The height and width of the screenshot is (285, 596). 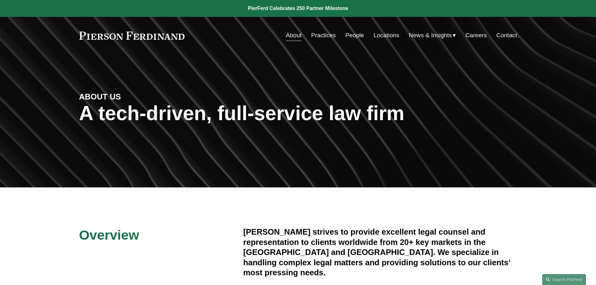 I want to click on a: folder dropdown, so click(x=433, y=35).